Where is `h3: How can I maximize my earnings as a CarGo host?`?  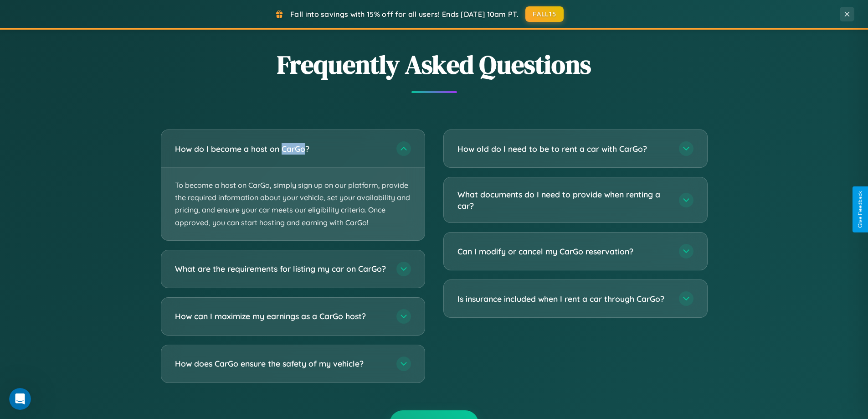 h3: How can I maximize my earnings as a CarGo host? is located at coordinates (281, 315).